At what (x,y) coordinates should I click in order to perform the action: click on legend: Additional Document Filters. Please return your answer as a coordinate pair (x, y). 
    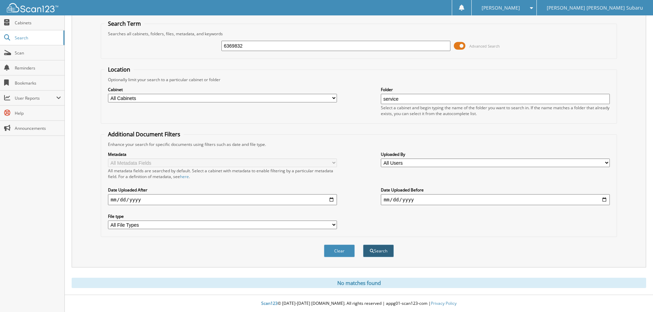
    Looking at the image, I should click on (144, 134).